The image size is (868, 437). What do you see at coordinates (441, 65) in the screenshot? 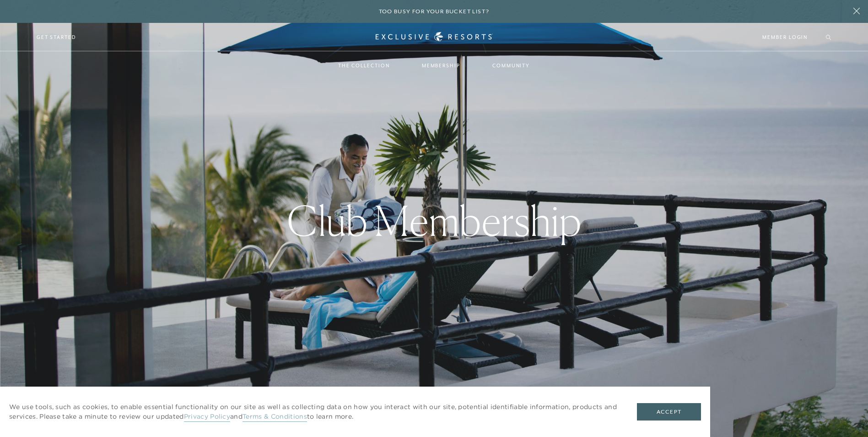
I see `a: Membership` at bounding box center [441, 65].